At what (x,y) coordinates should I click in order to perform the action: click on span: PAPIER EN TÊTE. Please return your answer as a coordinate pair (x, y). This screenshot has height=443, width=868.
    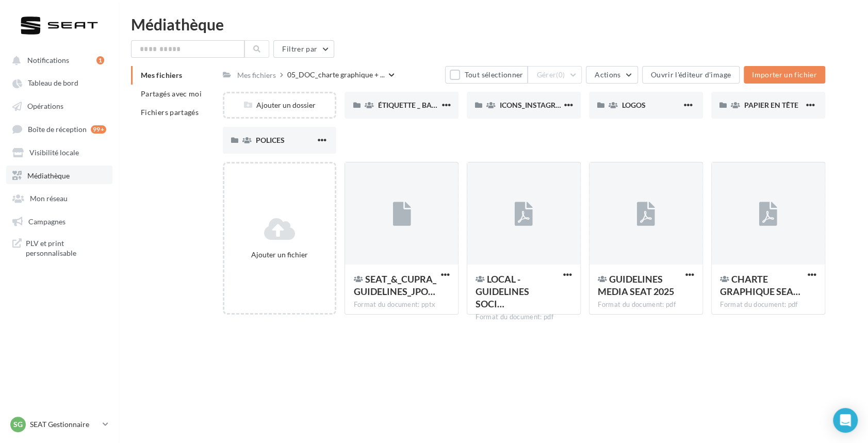
    Looking at the image, I should click on (771, 105).